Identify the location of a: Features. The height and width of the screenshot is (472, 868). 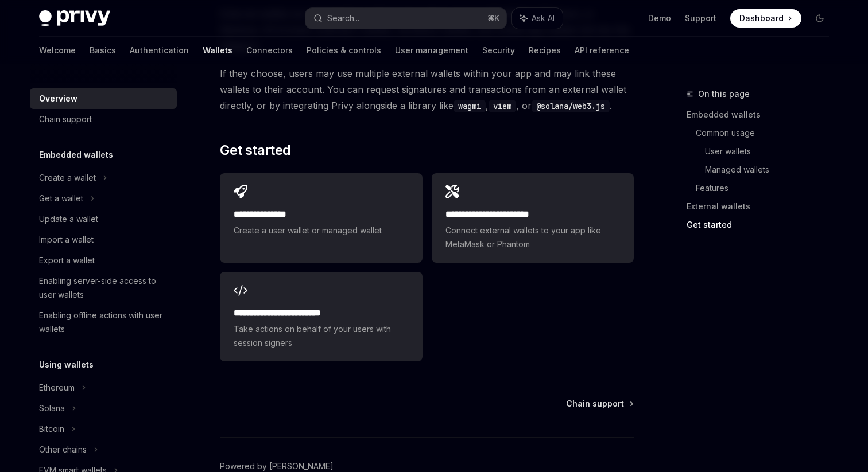
(767, 188).